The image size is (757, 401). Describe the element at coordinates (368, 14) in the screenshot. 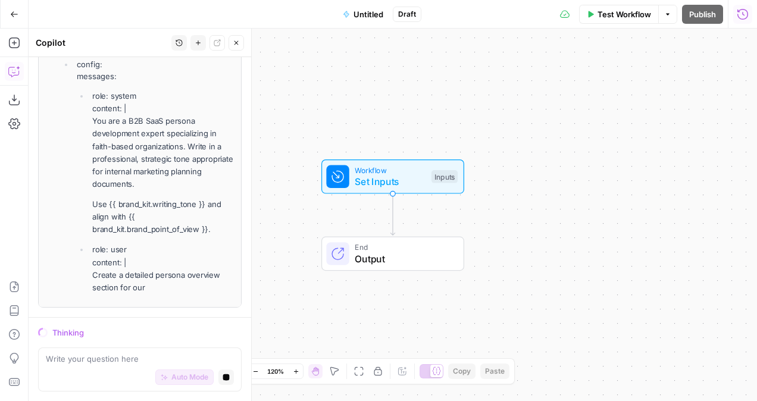

I see `span: Untitled` at that location.